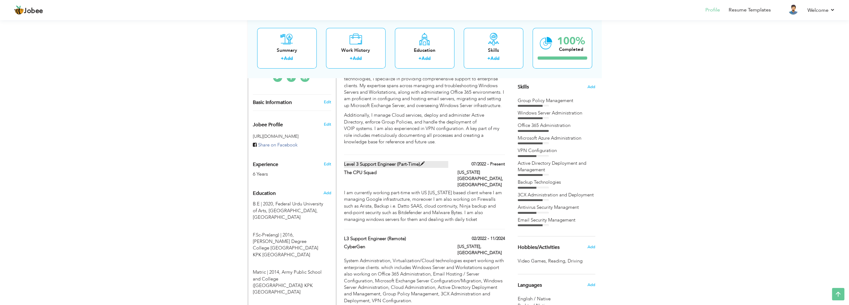 The width and height of the screenshot is (849, 305). I want to click on div: 3CX Administration and Deployment, so click(557, 195).